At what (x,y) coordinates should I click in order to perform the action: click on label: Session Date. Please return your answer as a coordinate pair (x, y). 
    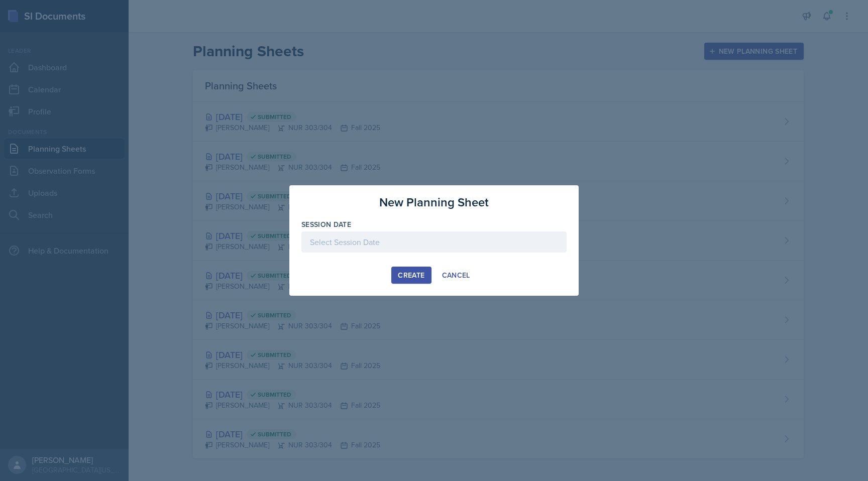
    Looking at the image, I should click on (326, 225).